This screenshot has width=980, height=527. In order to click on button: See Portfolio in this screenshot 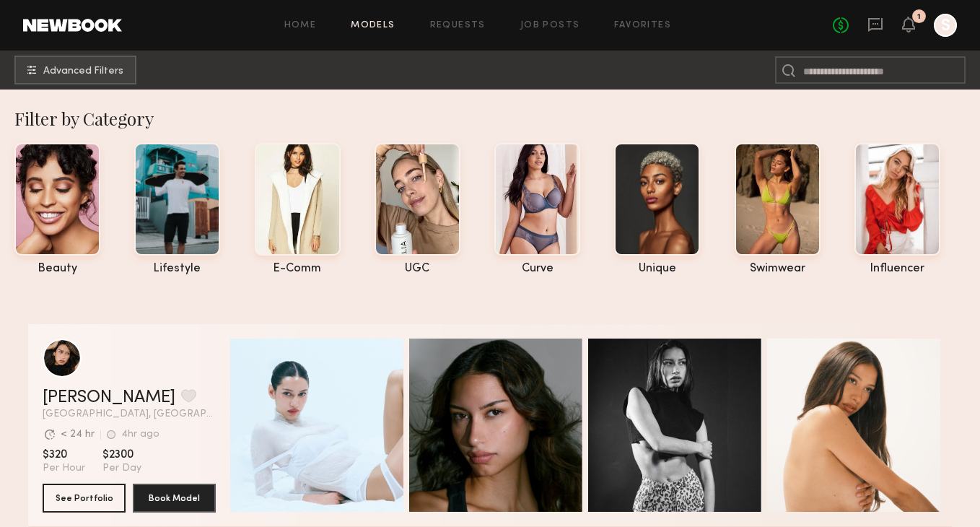, I will do `click(84, 498)`.